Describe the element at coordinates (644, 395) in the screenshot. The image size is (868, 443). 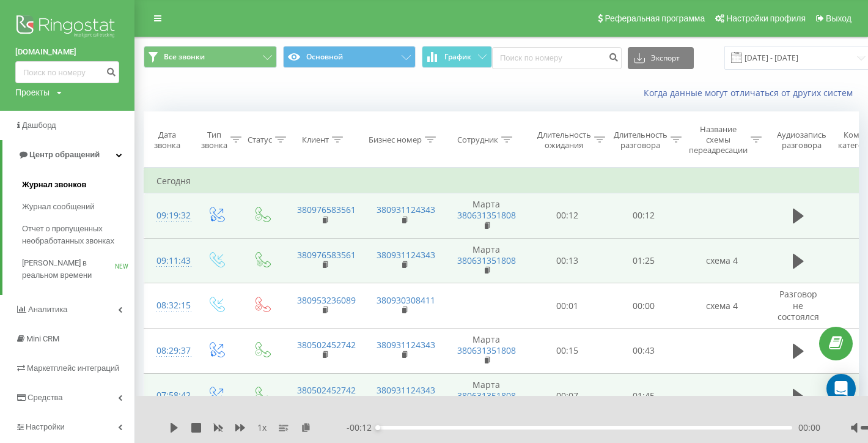
I see `td: 01:45` at that location.